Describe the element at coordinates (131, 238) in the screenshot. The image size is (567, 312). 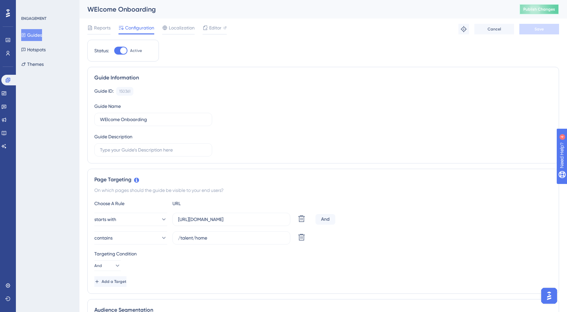
I see `button: contains` at that location.